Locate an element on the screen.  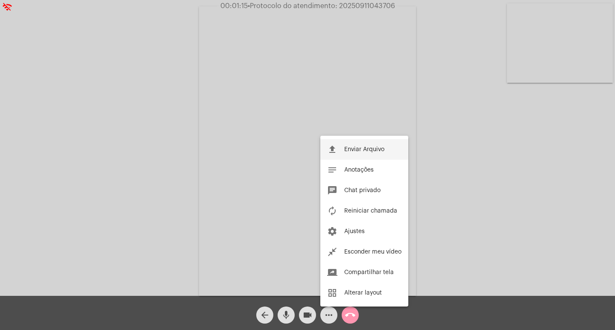
mat-icon: notes is located at coordinates (332, 170).